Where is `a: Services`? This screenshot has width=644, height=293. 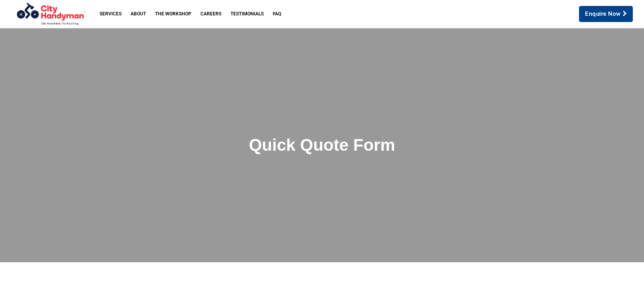
a: Services is located at coordinates (110, 14).